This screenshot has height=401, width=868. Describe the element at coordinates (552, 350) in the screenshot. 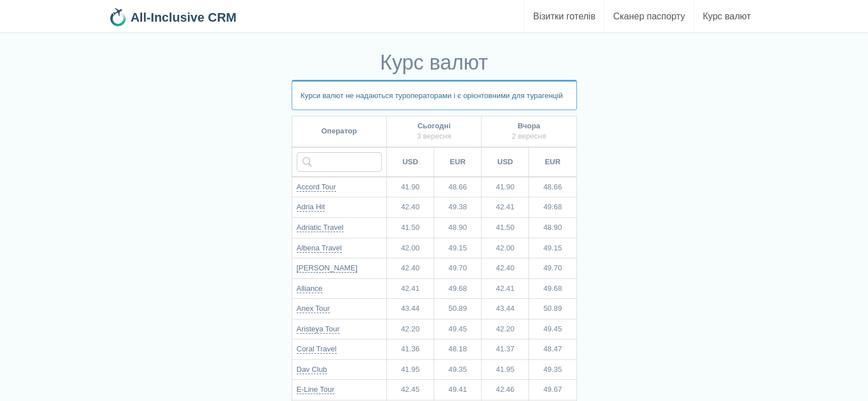

I see `td: 48.47` at that location.